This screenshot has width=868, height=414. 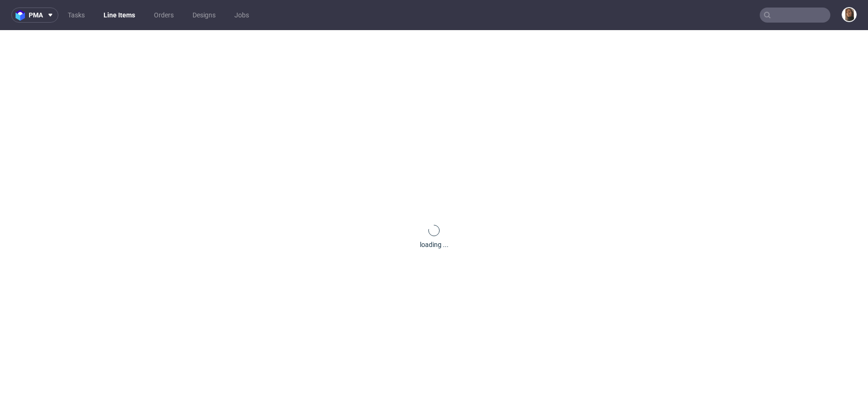 What do you see at coordinates (22, 15) in the screenshot?
I see `img: logo` at bounding box center [22, 15].